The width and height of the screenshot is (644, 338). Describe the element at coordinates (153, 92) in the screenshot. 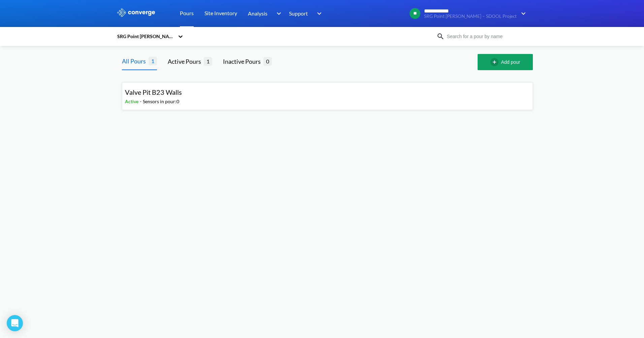

I see `span: Valve Pit B23 Walls` at that location.